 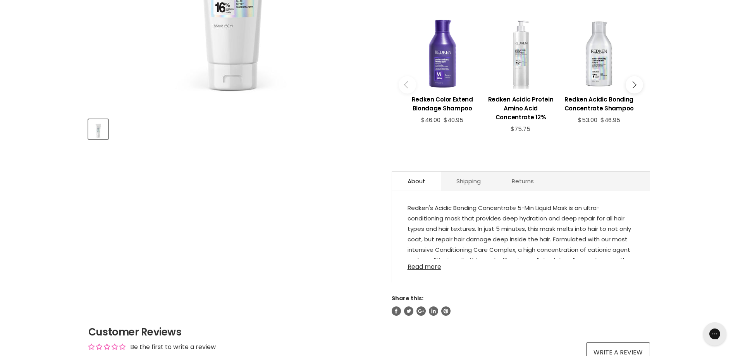 I want to click on a: Read more, so click(x=521, y=264).